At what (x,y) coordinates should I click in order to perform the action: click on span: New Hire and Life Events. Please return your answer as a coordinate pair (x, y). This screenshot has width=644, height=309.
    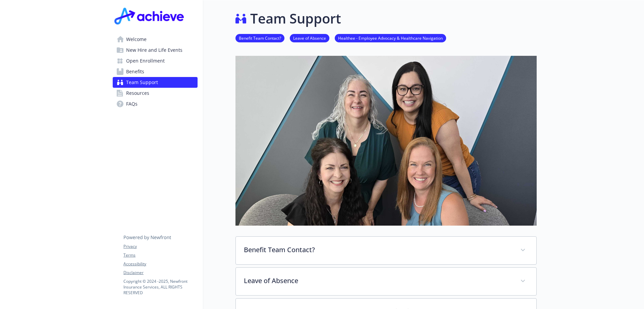
    Looking at the image, I should click on (154, 50).